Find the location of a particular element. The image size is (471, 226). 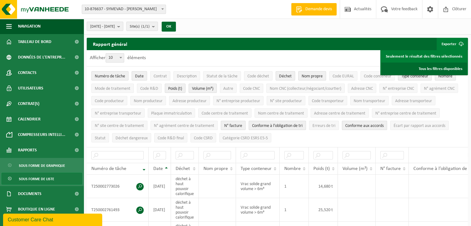

button: N° agrément CNCN° agrément CNC: Activate to sort is located at coordinates (439, 88).